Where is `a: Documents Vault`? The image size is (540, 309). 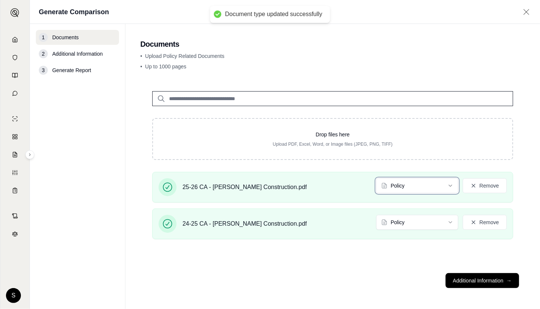
a: Documents Vault is located at coordinates (15, 57).